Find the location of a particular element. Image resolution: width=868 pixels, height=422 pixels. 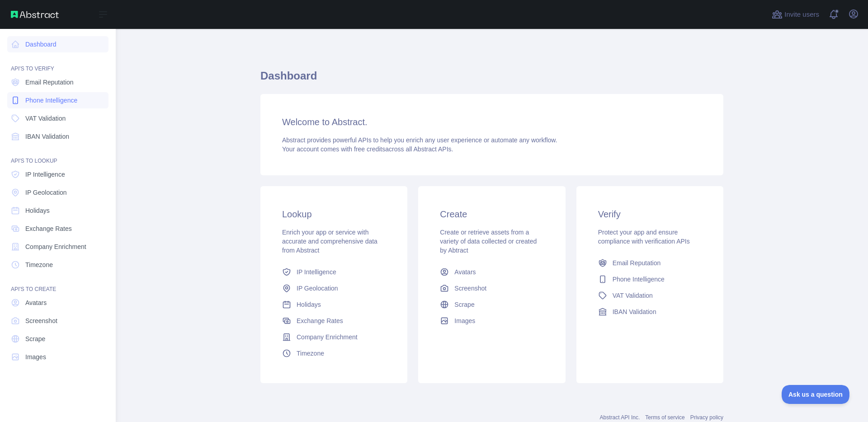

div: API'S TO LOOKUP is located at coordinates (58, 155).